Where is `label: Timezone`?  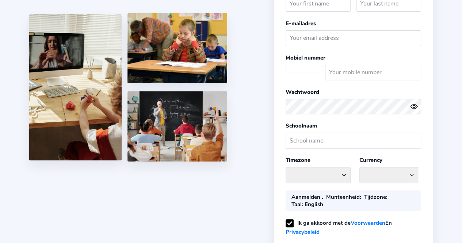 label: Timezone is located at coordinates (298, 160).